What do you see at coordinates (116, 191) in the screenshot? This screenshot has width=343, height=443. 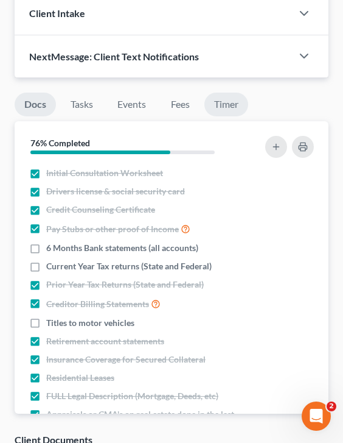 I see `span: Drivers license & social security card` at bounding box center [116, 191].